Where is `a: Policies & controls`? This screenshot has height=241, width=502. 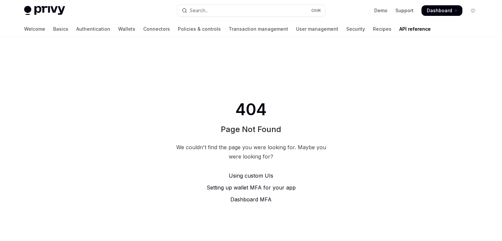
a: Policies & controls is located at coordinates (199, 29).